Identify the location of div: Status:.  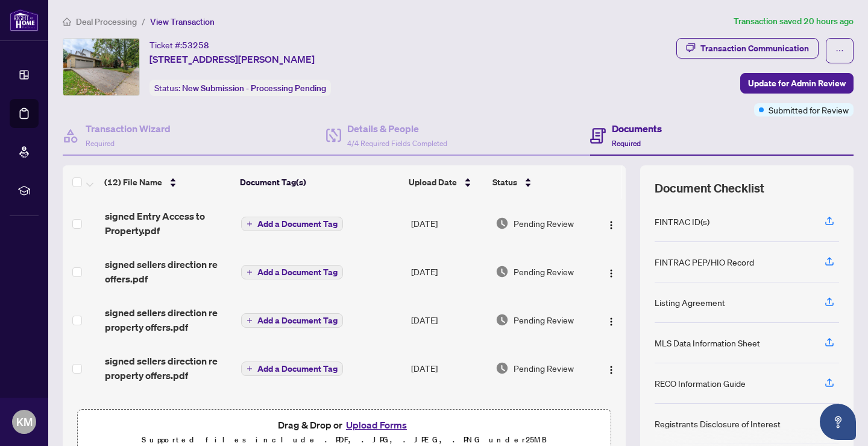
(240, 88).